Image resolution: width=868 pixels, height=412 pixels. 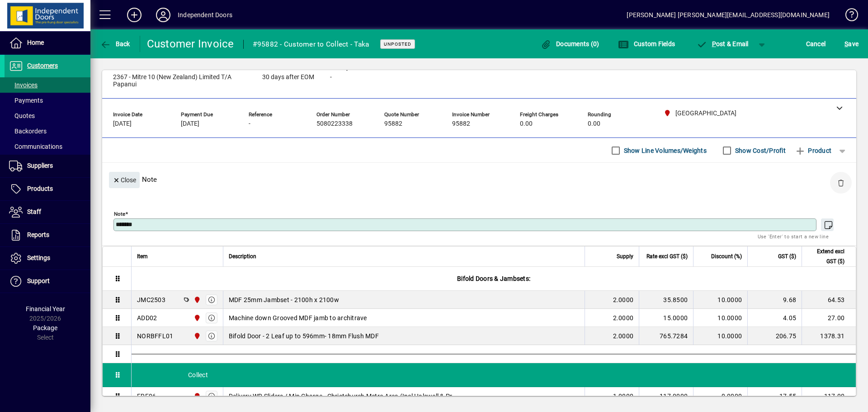 What do you see at coordinates (666, 336) in the screenshot?
I see `div: 765.7284` at bounding box center [666, 336].